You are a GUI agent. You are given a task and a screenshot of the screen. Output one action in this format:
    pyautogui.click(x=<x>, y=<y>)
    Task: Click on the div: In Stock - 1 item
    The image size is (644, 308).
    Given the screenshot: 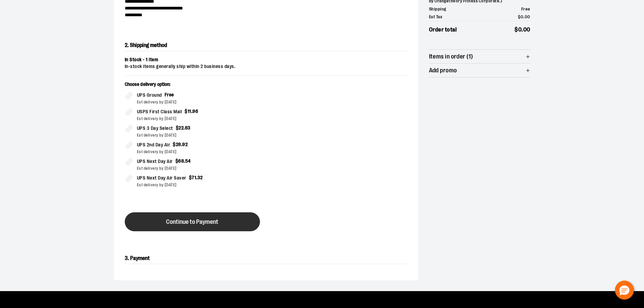 What is the action you would take?
    pyautogui.click(x=266, y=60)
    